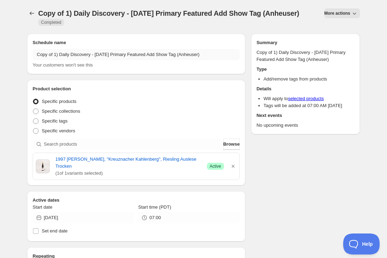 The height and width of the screenshot is (258, 387). Describe the element at coordinates (309, 99) in the screenshot. I see `li: Will apply to` at that location.